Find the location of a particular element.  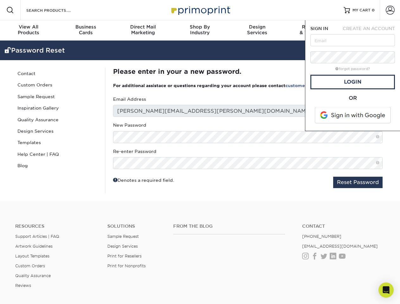

span: 0 is located at coordinates (373, 10).